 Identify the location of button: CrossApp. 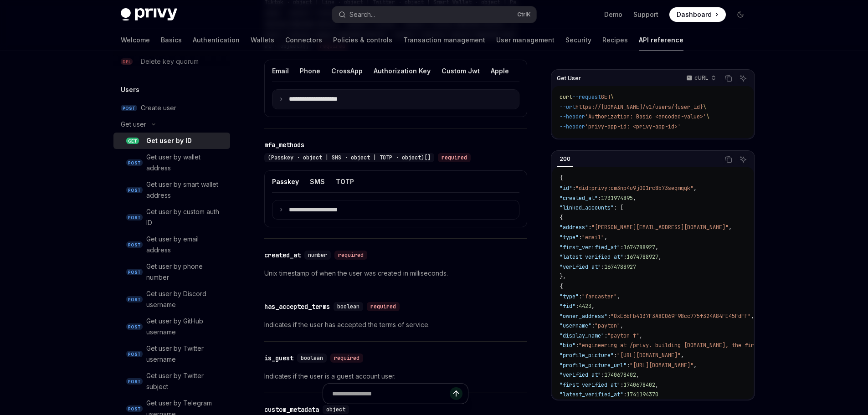
(346, 70).